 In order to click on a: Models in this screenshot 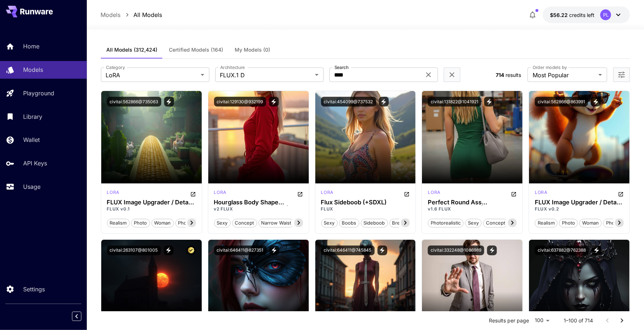, I will do `click(111, 15)`.